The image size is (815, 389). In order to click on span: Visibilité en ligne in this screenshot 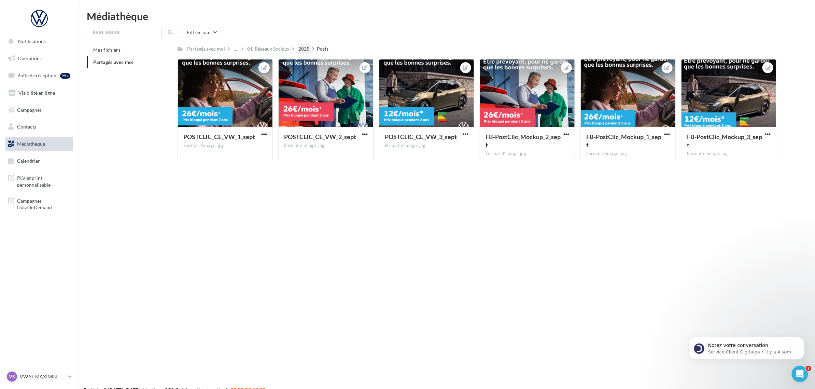, I will do `click(37, 93)`.